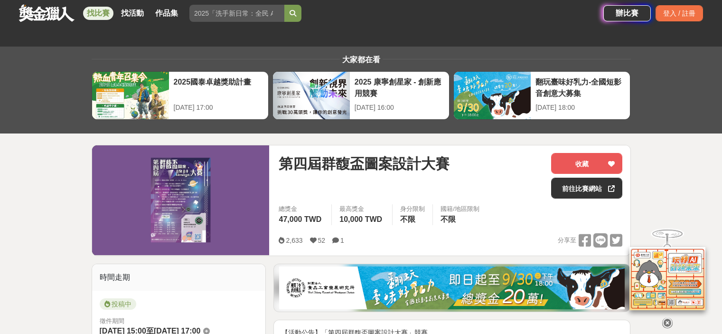 This screenshot has height=334, width=722. I want to click on div: 時間走期, so click(179, 277).